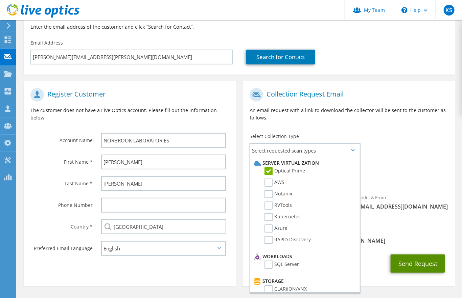 Image resolution: width=462 pixels, height=298 pixels. I want to click on label: Nutanix, so click(278, 194).